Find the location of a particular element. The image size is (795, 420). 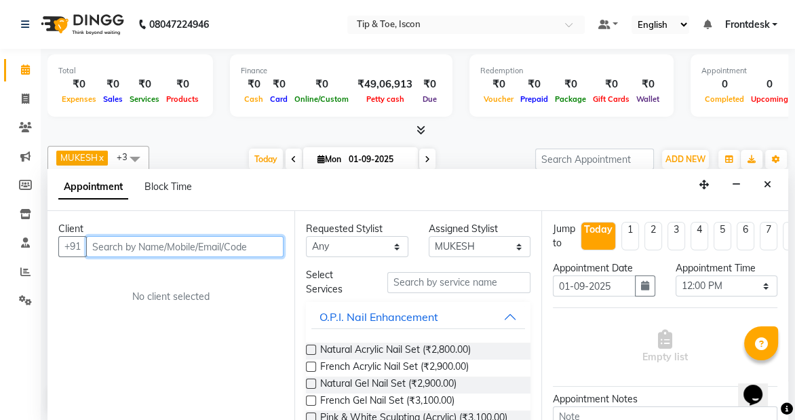

button: Close is located at coordinates (767, 185).